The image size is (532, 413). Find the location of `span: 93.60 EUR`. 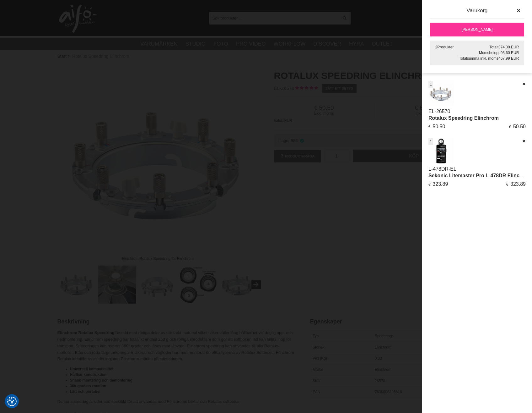

span: 93.60 EUR is located at coordinates (510, 53).